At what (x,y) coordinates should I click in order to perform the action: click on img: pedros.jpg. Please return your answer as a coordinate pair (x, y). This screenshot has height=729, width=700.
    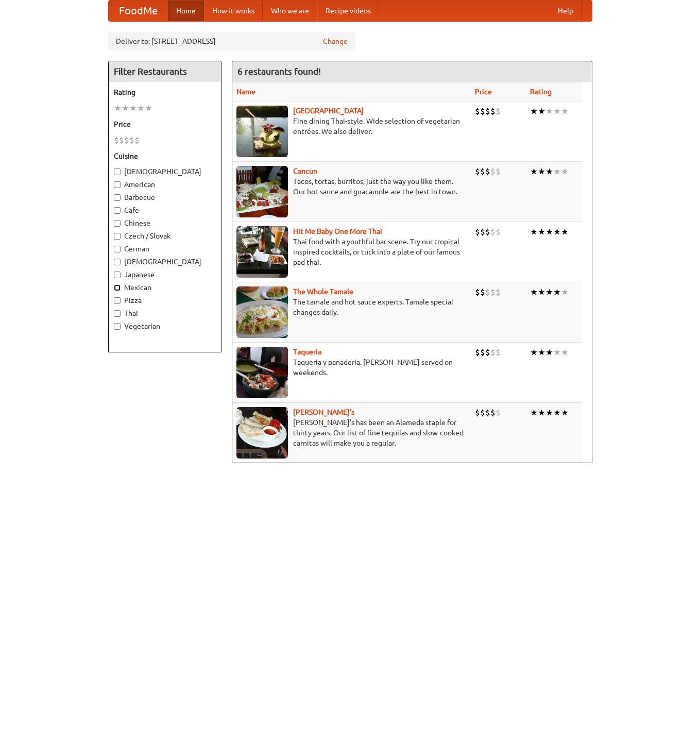
    Looking at the image, I should click on (263, 433).